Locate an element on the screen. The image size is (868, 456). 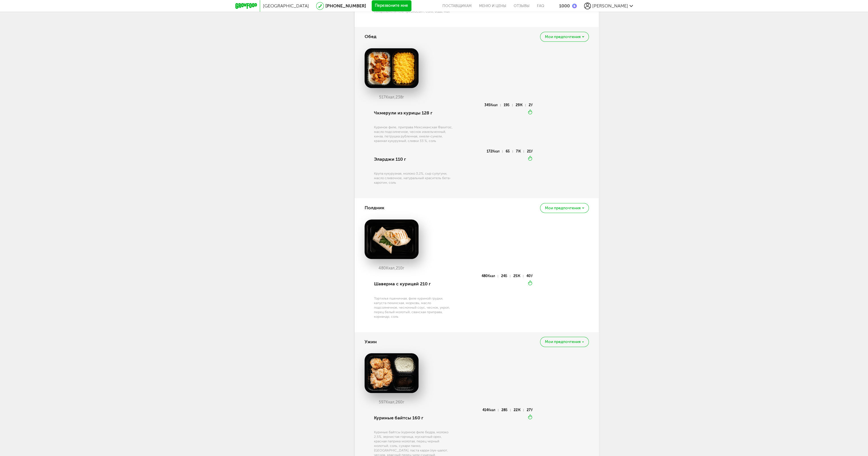
h4: Ужин is located at coordinates (370, 342).